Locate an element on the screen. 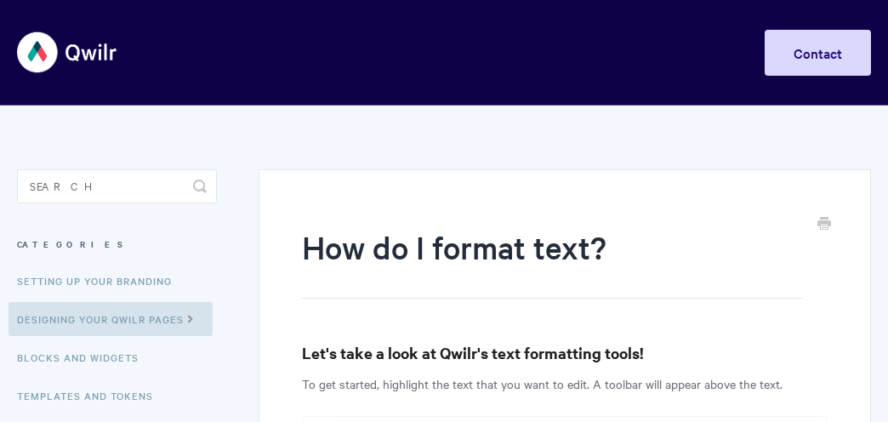 This screenshot has height=422, width=888. a: Blocks and Widgets is located at coordinates (84, 357).